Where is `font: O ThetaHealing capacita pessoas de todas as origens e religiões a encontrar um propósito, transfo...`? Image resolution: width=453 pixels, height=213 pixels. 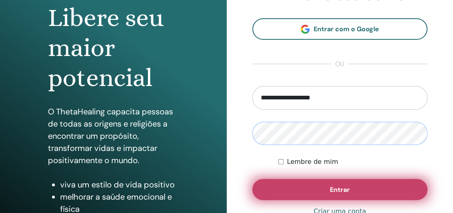 font: O ThetaHealing capacita pessoas de todas as origens e religiões a encontrar um propósito, transfo... is located at coordinates (110, 136).